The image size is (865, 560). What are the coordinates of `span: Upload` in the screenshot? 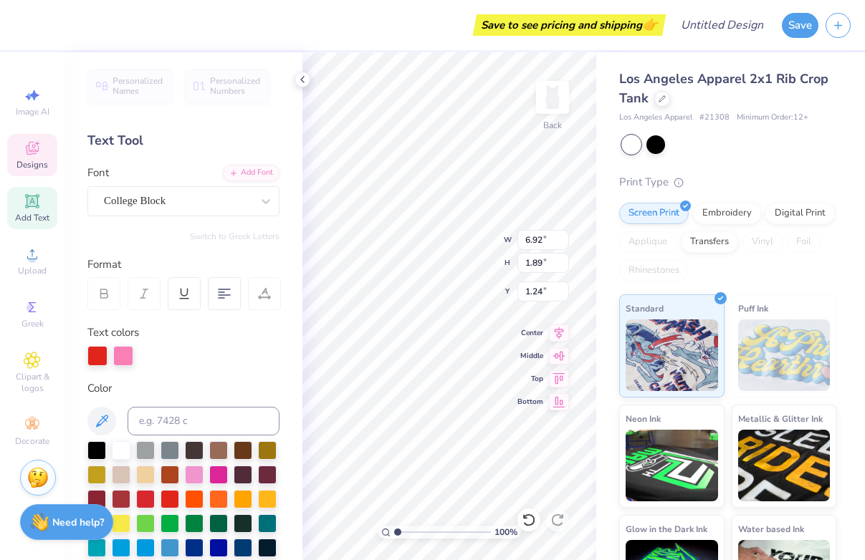 It's located at (32, 271).